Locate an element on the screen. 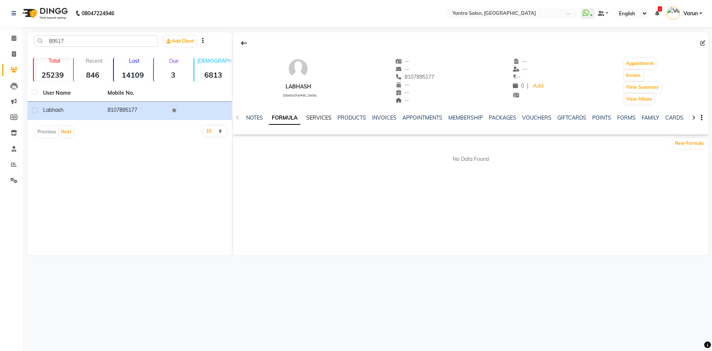  a: VOUCHERS is located at coordinates (537, 118).